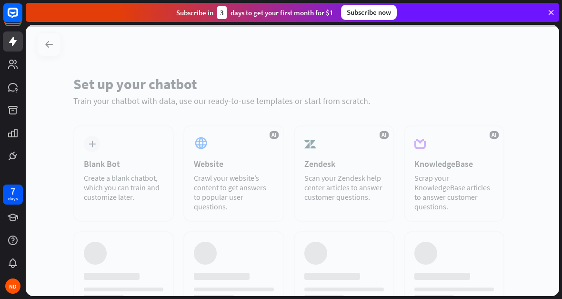 The width and height of the screenshot is (562, 299). I want to click on div: Subscribe in days to get your first month for $1, so click(255, 12).